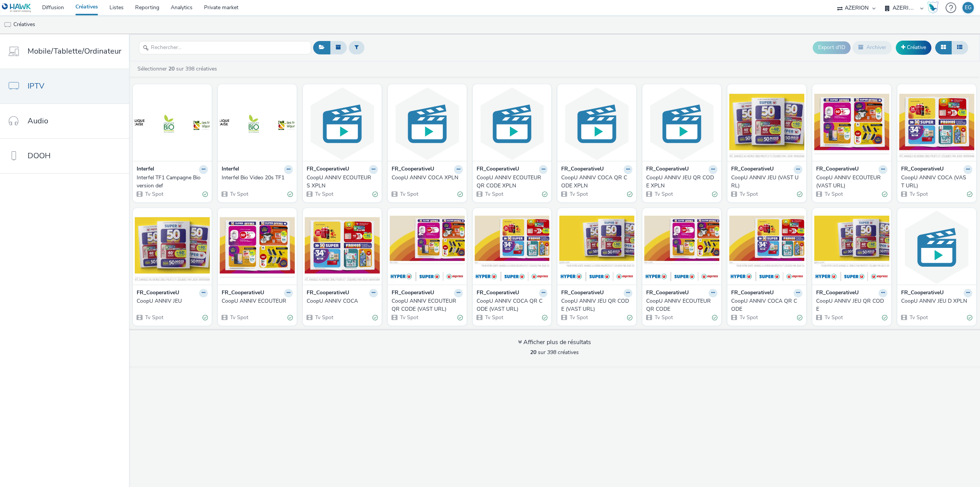 The height and width of the screenshot is (487, 980). What do you see at coordinates (17, 8) in the screenshot?
I see `img: undefined Logo` at bounding box center [17, 8].